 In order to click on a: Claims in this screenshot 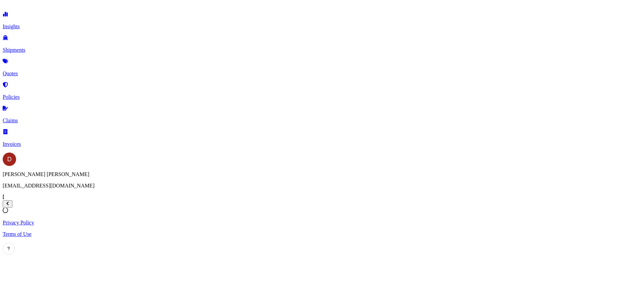, I will do `click(322, 115)`.